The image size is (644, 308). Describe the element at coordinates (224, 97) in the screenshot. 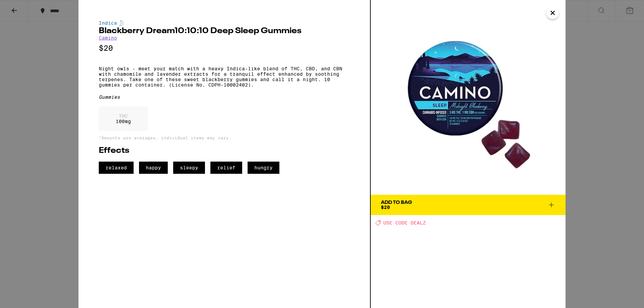

I see `div: Gummies` at that location.